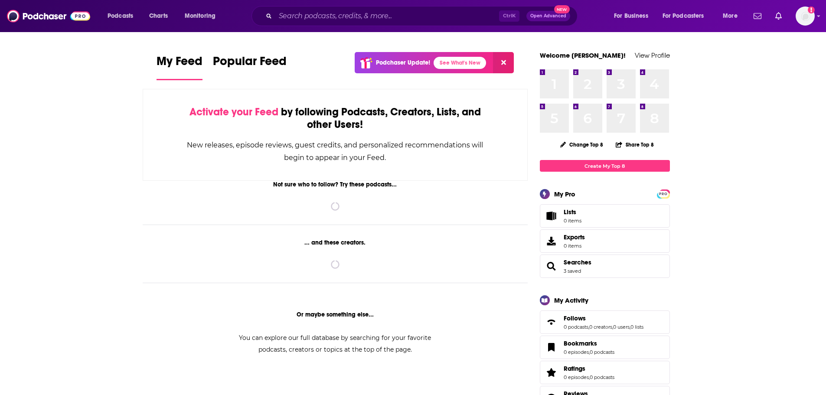 Image resolution: width=826 pixels, height=395 pixels. What do you see at coordinates (562, 9) in the screenshot?
I see `span: New` at bounding box center [562, 9].